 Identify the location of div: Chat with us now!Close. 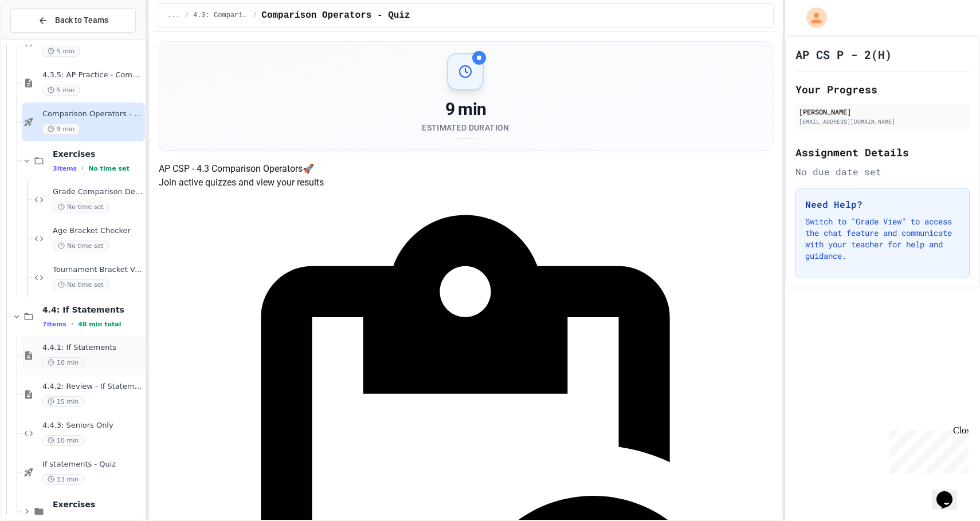
(42, 39).